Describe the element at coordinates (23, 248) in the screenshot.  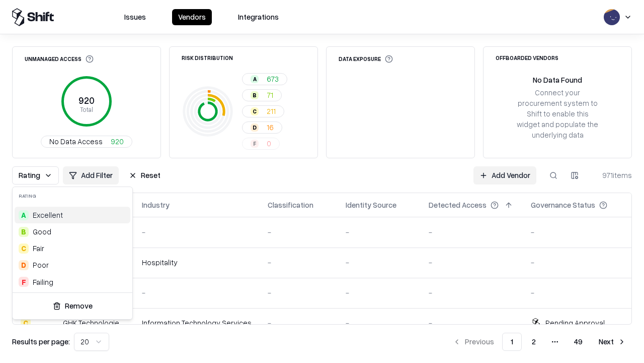
I see `div: C` at that location.